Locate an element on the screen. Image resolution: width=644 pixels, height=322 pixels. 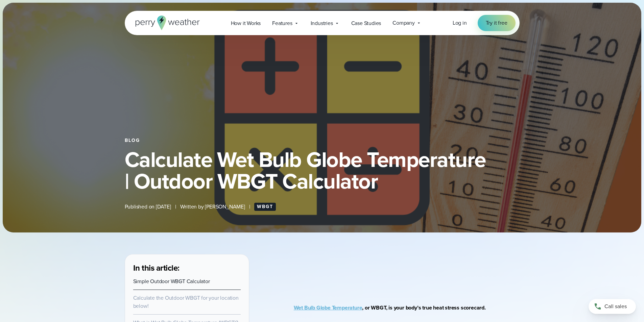
a: WBGT is located at coordinates (265, 207).